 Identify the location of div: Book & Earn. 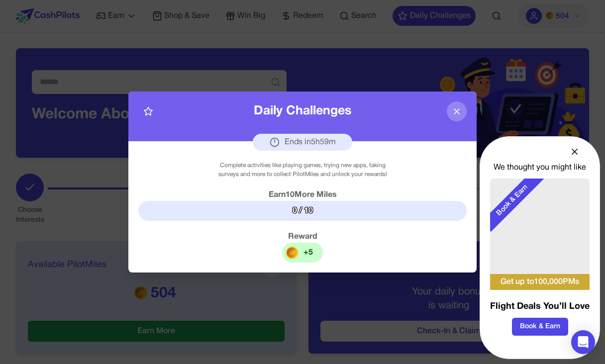
(513, 200).